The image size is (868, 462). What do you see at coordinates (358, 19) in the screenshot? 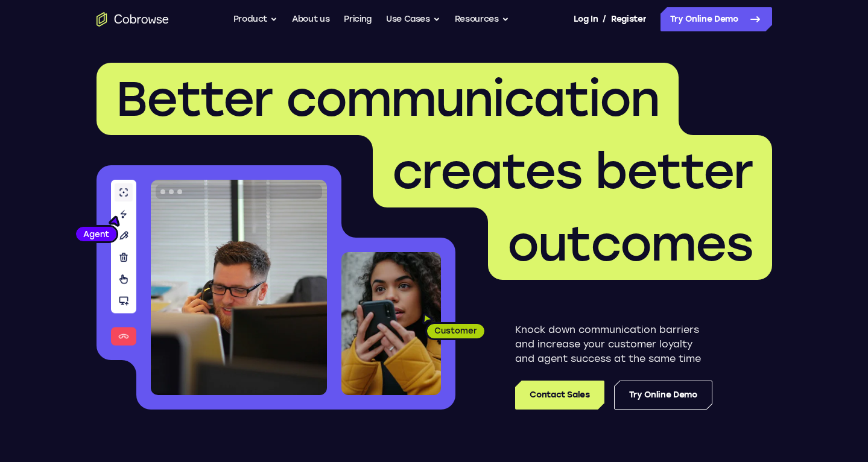
I see `a: Pricing` at bounding box center [358, 19].